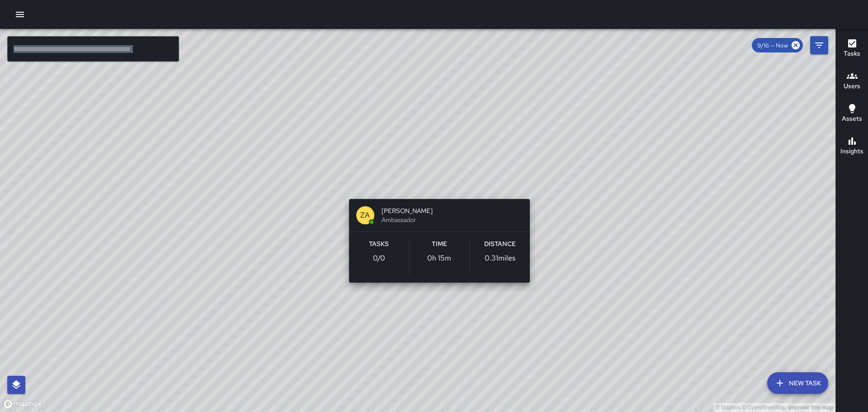  Describe the element at coordinates (379, 258) in the screenshot. I see `p: 0 / 0` at that location.